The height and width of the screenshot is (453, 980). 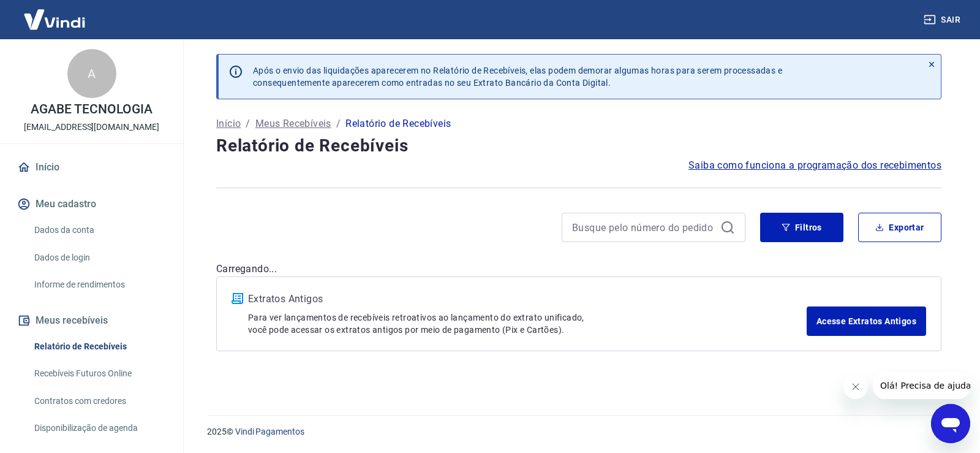 What do you see at coordinates (92, 73) in the screenshot?
I see `div: A` at bounding box center [92, 73].